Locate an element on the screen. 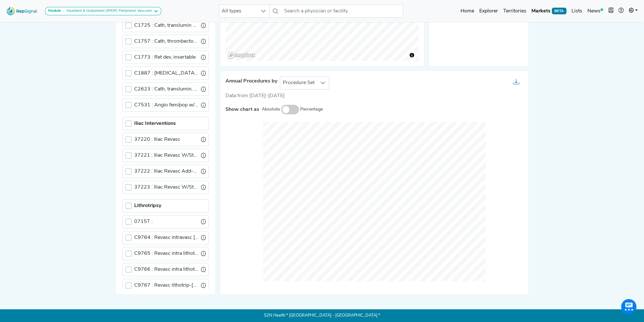 The height and width of the screenshot is (322, 644). span: All types is located at coordinates (238, 11).